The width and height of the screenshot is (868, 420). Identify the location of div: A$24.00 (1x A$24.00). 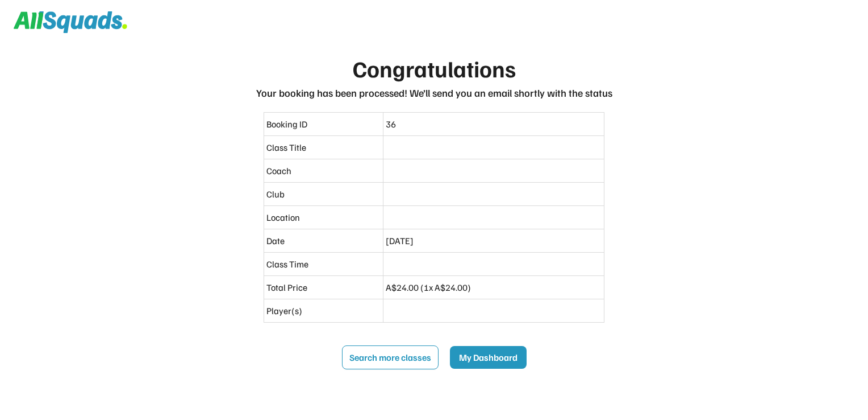
(493, 287).